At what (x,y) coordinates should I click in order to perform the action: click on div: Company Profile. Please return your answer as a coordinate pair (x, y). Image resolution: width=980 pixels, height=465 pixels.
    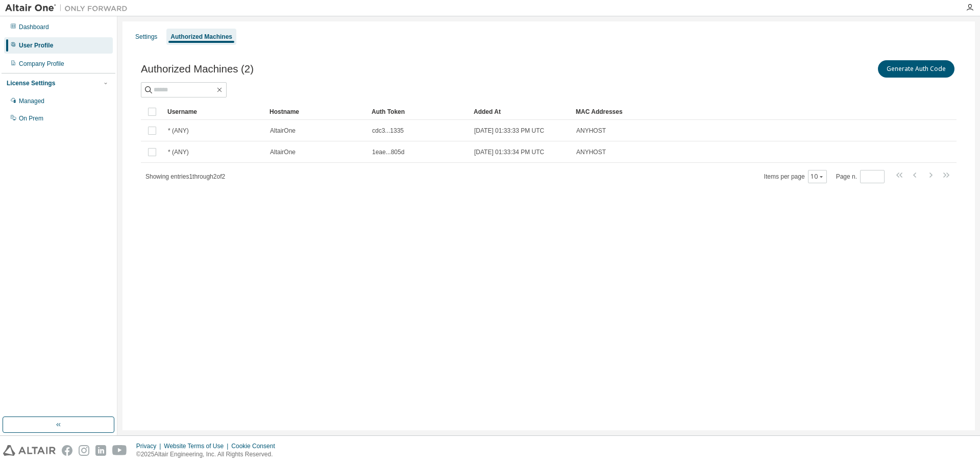
    Looking at the image, I should click on (42, 63).